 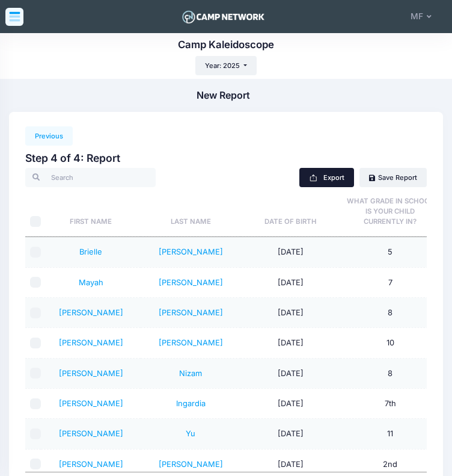 What do you see at coordinates (390, 434) in the screenshot?
I see `td: 11` at bounding box center [390, 434].